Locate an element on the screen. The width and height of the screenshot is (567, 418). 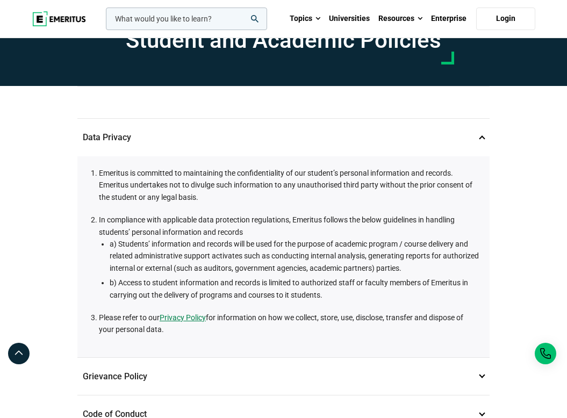
li: a) Students’ information and records will be used for the purpose of academic program / course de... is located at coordinates (294, 256).